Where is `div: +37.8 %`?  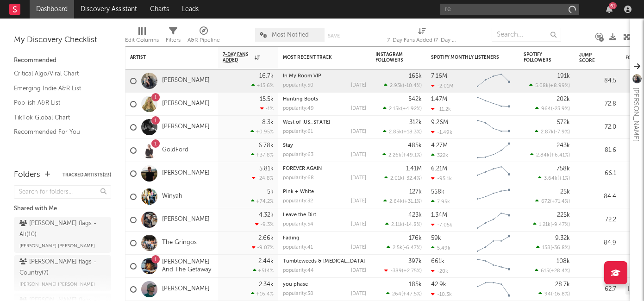 div: +37.8 % is located at coordinates (262, 155).